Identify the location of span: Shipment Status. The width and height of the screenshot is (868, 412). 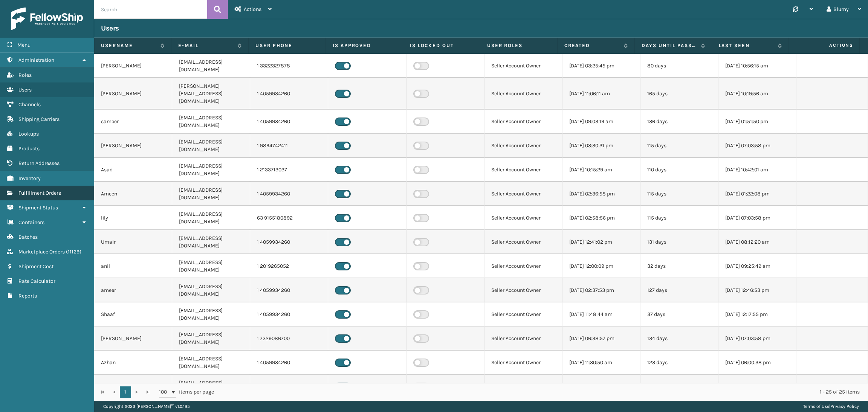
(38, 208).